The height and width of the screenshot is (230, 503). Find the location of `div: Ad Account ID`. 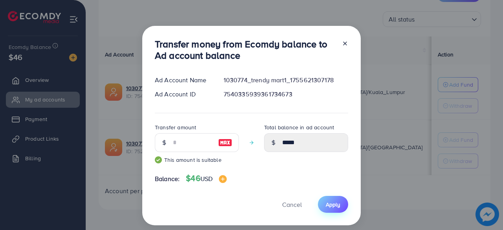

div: Ad Account ID is located at coordinates (183, 94).